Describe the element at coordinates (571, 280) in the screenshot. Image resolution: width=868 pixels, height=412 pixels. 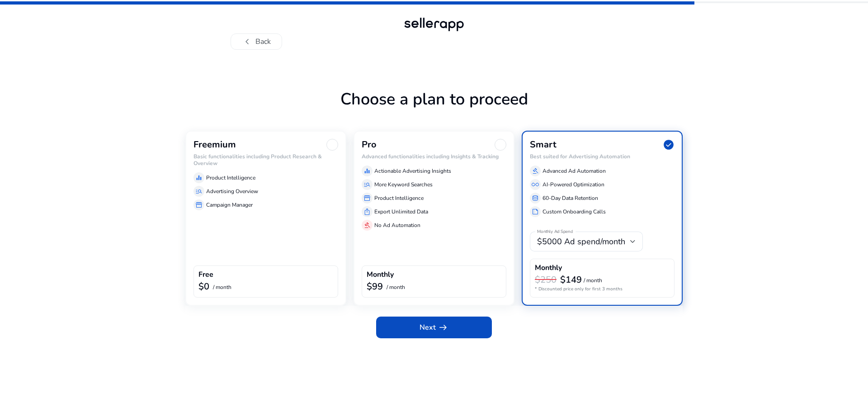
I see `b: $149` at that location.